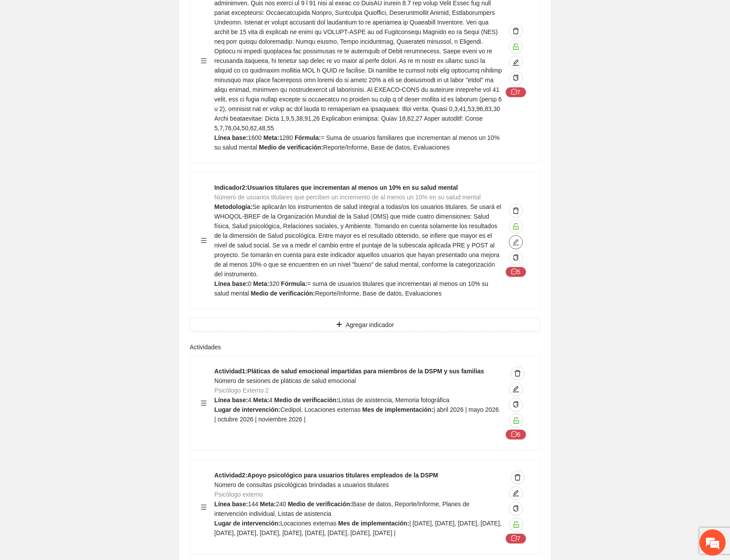  What do you see at coordinates (351, 289) in the screenshot?
I see `span: = suma de usuarios titulares que incrementan al menos un 10% su salud mental` at bounding box center [351, 289].